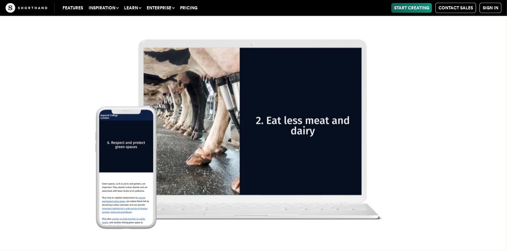 This screenshot has width=507, height=251. Describe the element at coordinates (103, 8) in the screenshot. I see `button: Inspiration` at that location.